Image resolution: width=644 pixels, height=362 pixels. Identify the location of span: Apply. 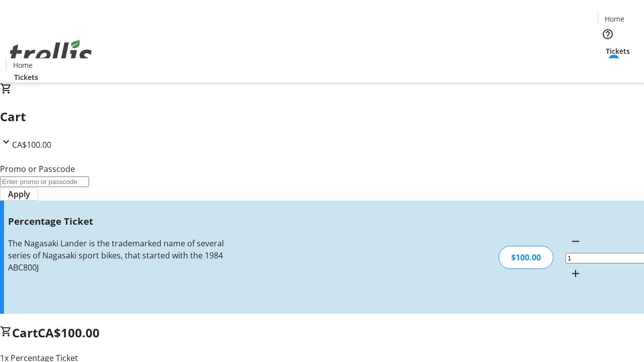
(19, 194).